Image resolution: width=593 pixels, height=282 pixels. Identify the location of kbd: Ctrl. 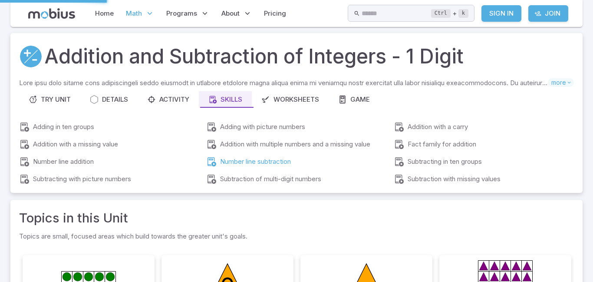
(441, 13).